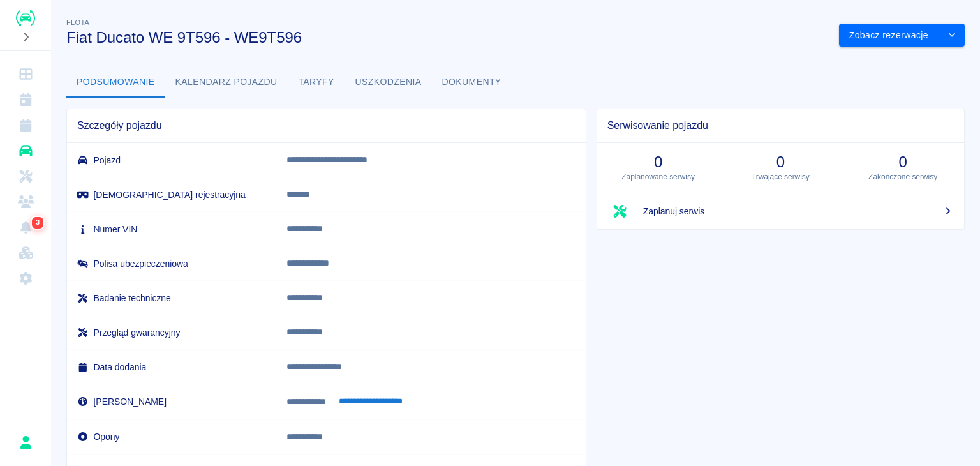 The height and width of the screenshot is (466, 980). What do you see at coordinates (25, 100) in the screenshot?
I see `a: Kalendarz` at bounding box center [25, 100].